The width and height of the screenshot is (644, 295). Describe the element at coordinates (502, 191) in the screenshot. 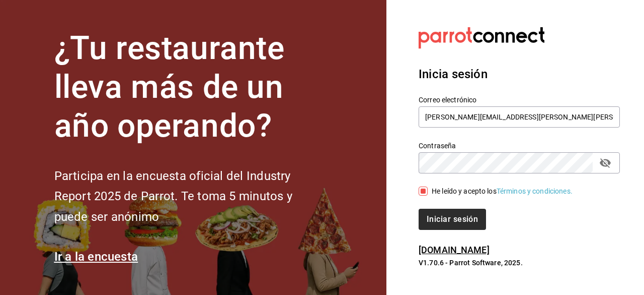

I see `div: He leído y acepto los` at that location.